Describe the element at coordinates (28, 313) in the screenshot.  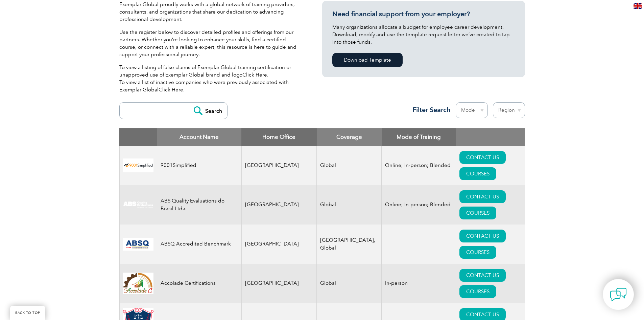
I see `a: BACK TO TOP` at that location.